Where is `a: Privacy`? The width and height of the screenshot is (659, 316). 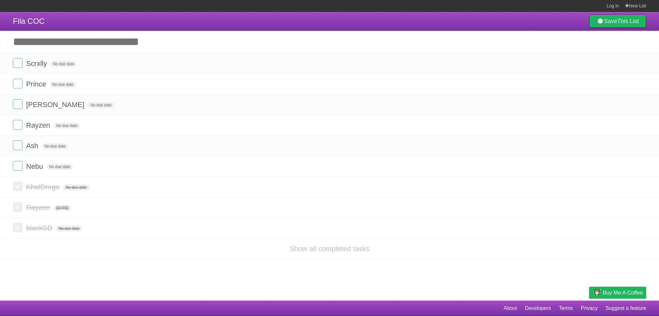 a: Privacy is located at coordinates (589, 308).